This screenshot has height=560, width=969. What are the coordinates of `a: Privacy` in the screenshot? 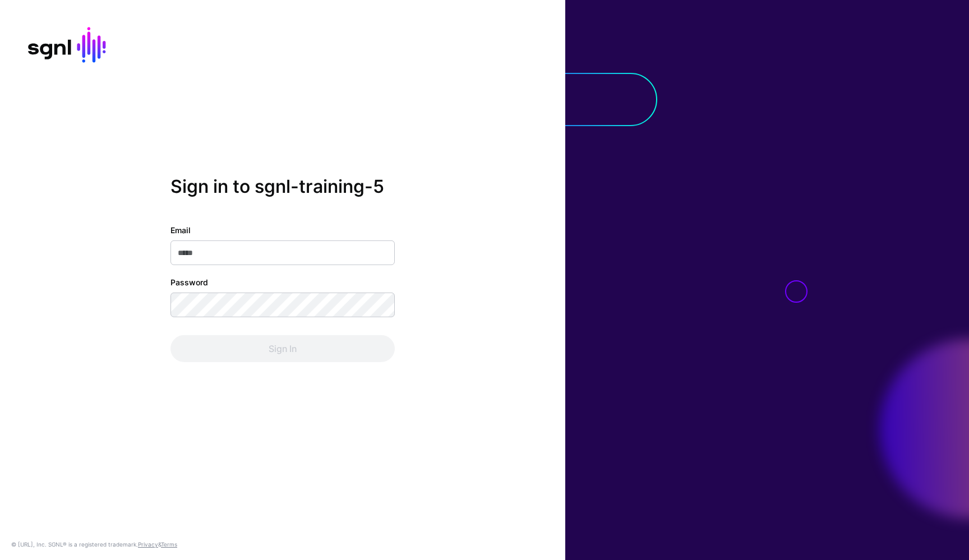 It's located at (148, 544).